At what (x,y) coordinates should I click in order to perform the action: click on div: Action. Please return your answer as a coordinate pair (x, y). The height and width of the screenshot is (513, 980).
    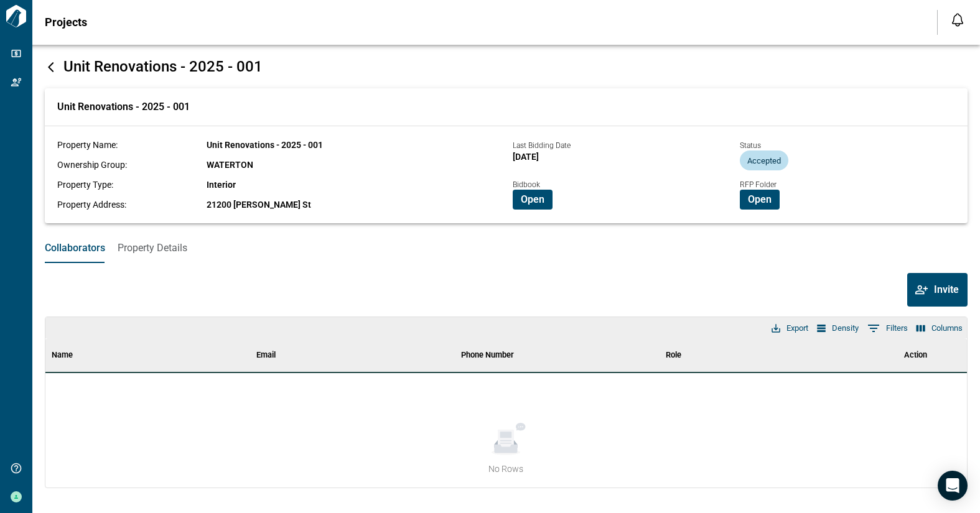
    Looking at the image, I should click on (916, 355).